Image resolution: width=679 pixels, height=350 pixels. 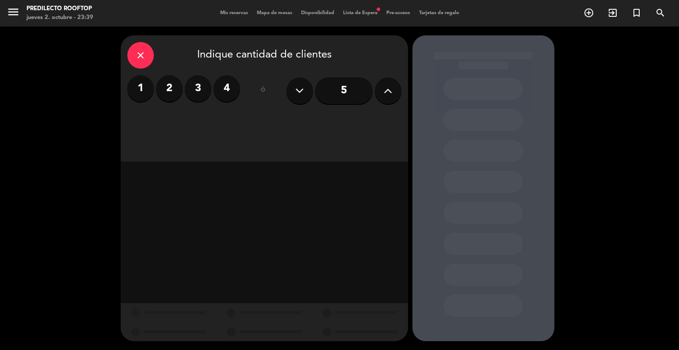 What do you see at coordinates (60, 9) in the screenshot?
I see `div: Predilecto Rooftop` at bounding box center [60, 9].